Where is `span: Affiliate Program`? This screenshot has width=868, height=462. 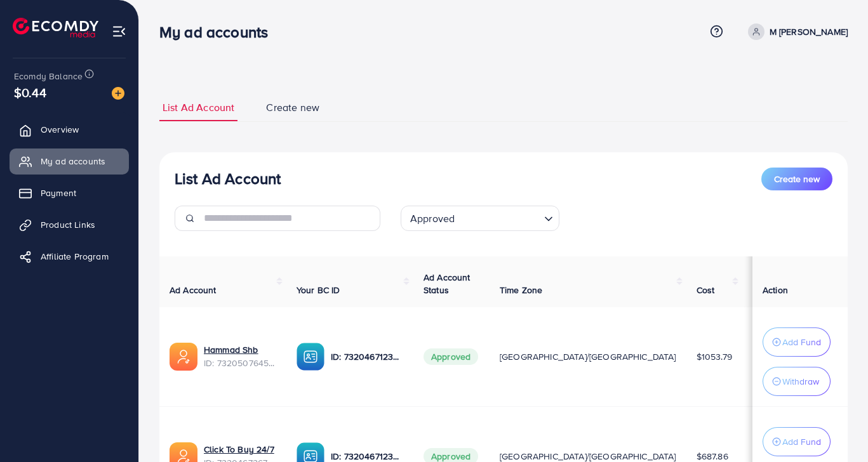
span: Affiliate Program is located at coordinates (74, 256).